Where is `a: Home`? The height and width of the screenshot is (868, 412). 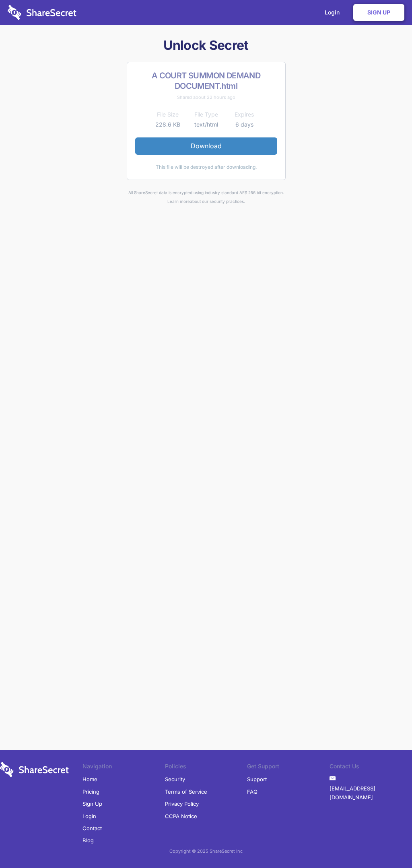 a: Home is located at coordinates (90, 779).